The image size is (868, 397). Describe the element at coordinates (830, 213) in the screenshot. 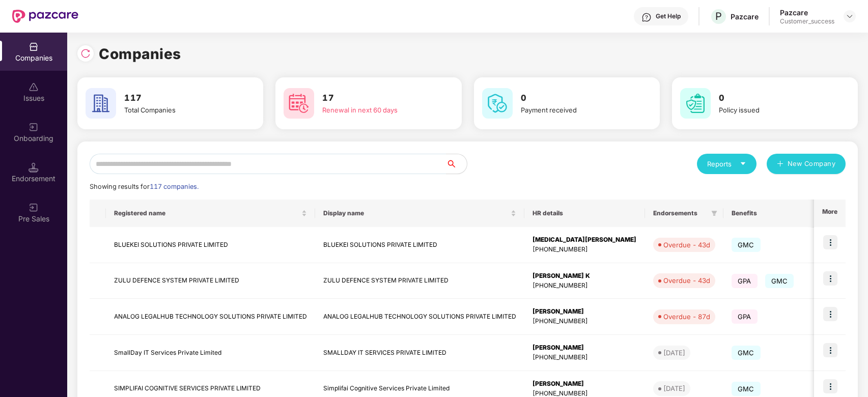

I see `th: More` at that location.